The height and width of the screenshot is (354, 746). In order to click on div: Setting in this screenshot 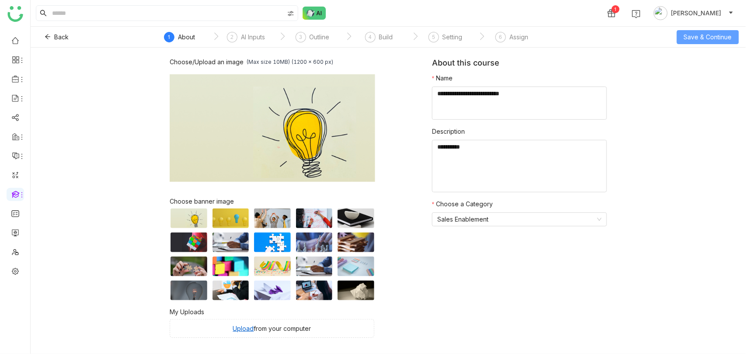, I will do `click(453, 37)`.